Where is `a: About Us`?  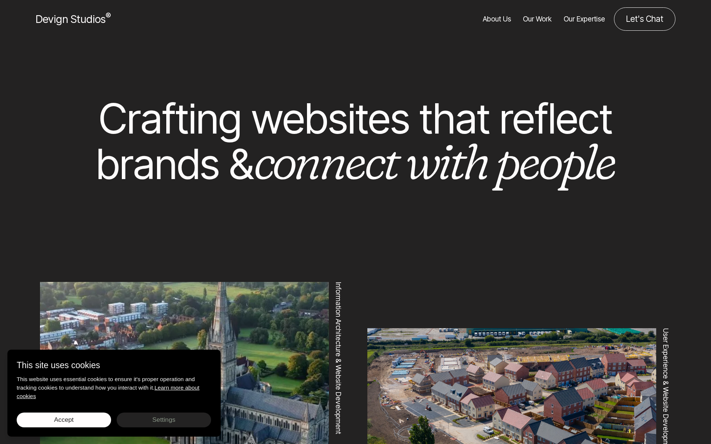 a: About Us is located at coordinates (497, 19).